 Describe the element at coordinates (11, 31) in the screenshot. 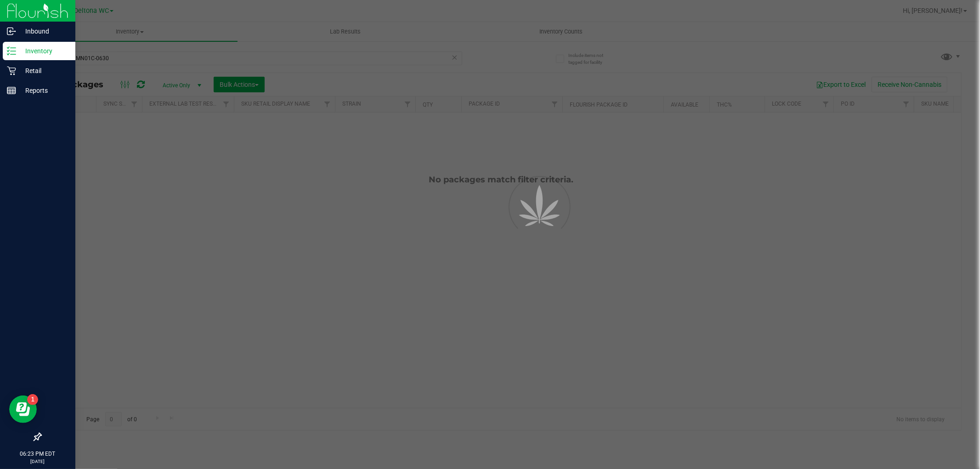

I see `inline-svg: Inbound` at that location.